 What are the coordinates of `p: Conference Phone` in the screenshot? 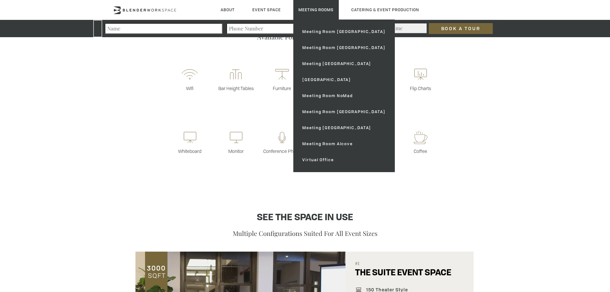 It's located at (282, 151).